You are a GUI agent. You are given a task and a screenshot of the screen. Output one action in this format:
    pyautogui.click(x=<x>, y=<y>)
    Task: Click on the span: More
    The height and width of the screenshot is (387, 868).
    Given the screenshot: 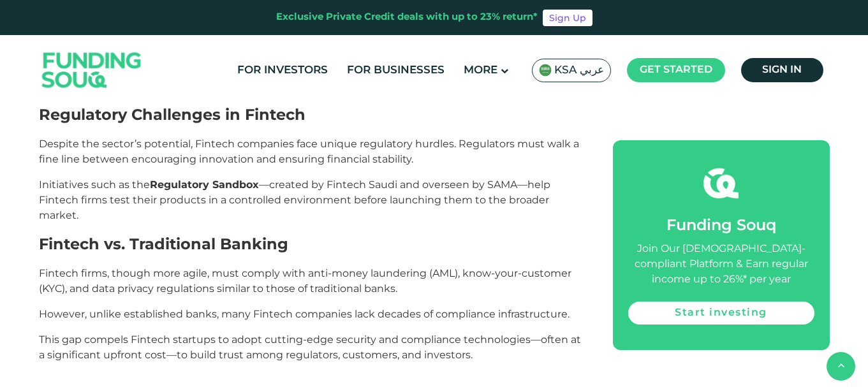 What is the action you would take?
    pyautogui.click(x=480, y=71)
    